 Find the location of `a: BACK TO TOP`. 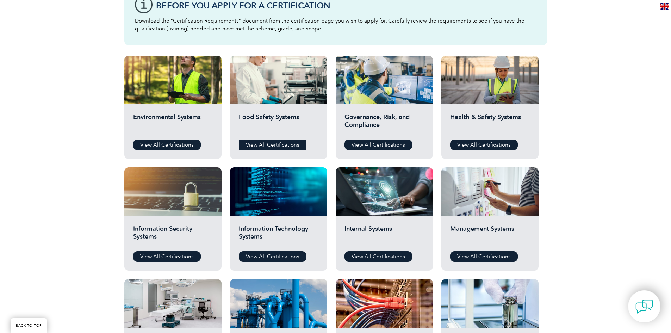

a: BACK TO TOP is located at coordinates (29, 325).